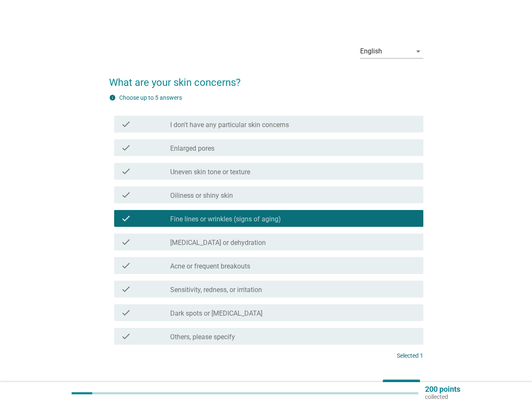  I want to click on label: Enlarged pores, so click(192, 148).